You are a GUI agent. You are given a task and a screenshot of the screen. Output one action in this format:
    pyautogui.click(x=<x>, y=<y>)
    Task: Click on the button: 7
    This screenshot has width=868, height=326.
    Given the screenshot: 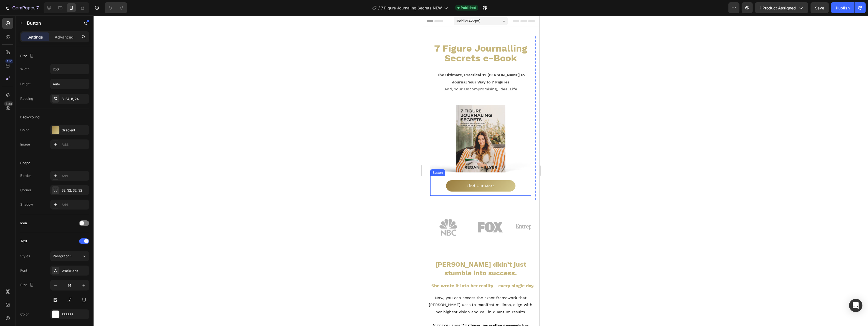 What is the action you would take?
    pyautogui.click(x=22, y=8)
    